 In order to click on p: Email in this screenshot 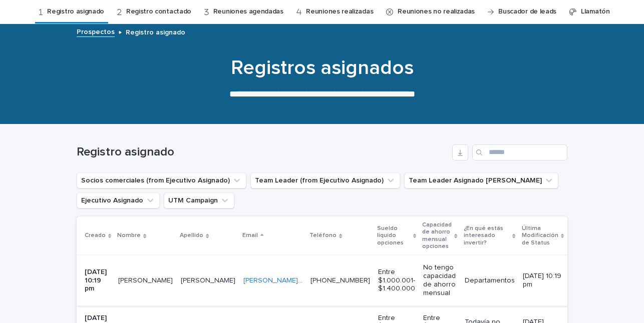, I will do `click(250, 236)`.